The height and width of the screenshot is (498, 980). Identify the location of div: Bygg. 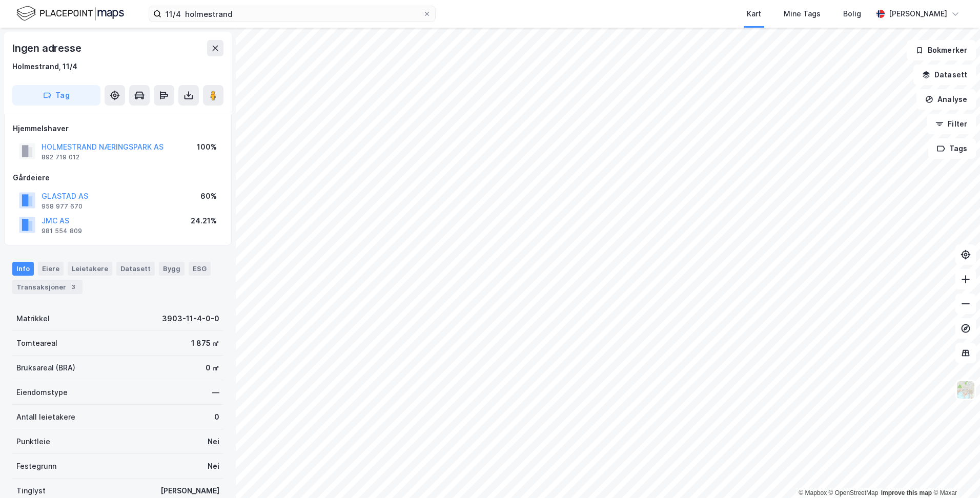
(172, 268).